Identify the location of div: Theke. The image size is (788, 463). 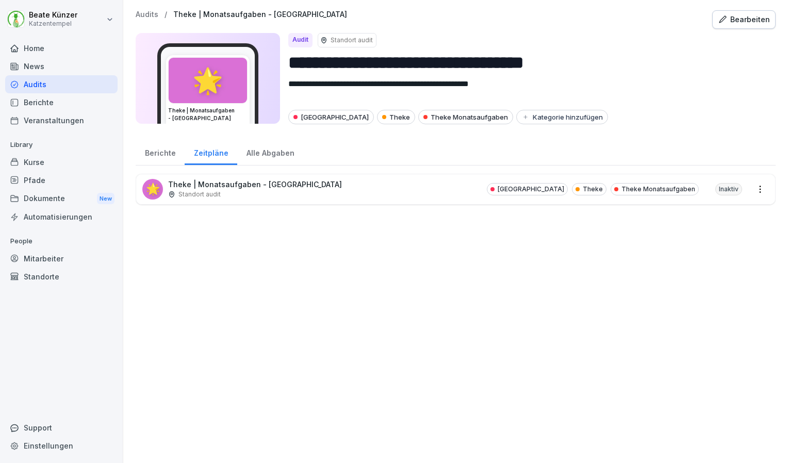
(396, 117).